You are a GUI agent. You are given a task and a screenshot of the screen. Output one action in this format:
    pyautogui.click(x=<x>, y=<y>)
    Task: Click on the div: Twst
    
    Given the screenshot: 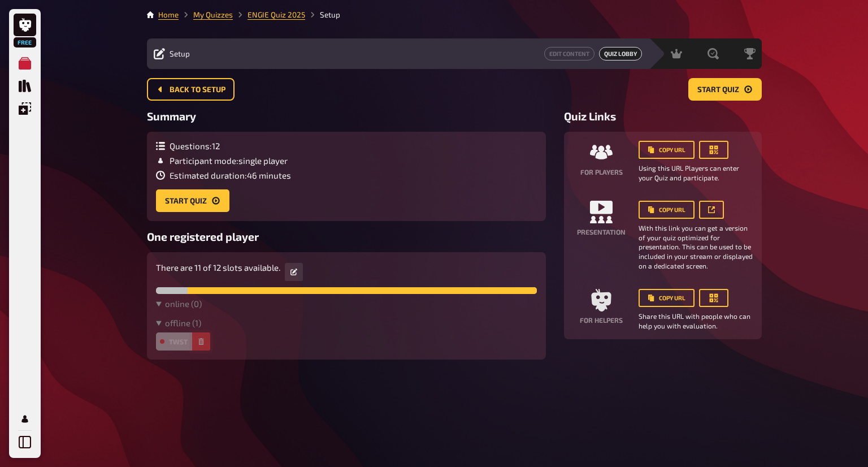 What is the action you would take?
    pyautogui.click(x=183, y=341)
    